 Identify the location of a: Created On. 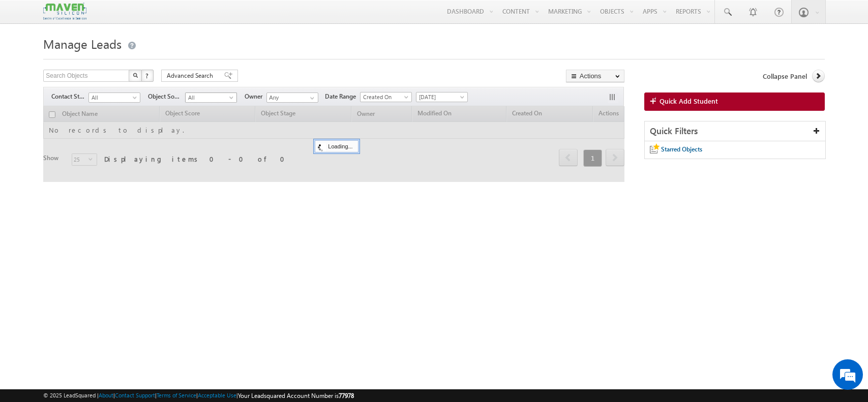
(386, 97).